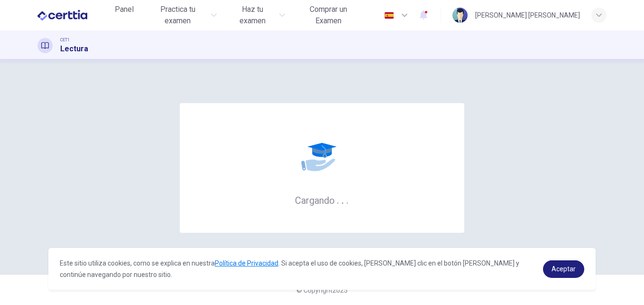 The width and height of the screenshot is (644, 305). Describe the element at coordinates (322, 268) in the screenshot. I see `div: cookieconsent` at that location.